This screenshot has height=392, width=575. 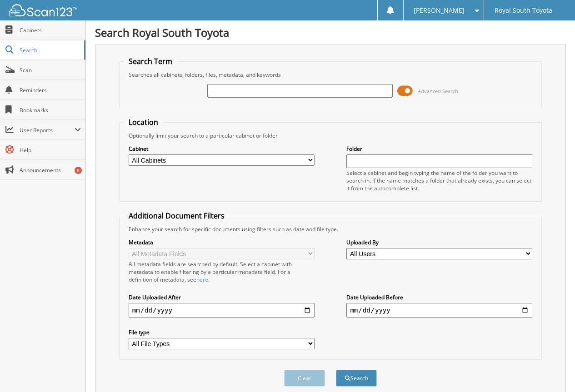 What do you see at coordinates (50, 90) in the screenshot?
I see `span: Reminders` at bounding box center [50, 90].